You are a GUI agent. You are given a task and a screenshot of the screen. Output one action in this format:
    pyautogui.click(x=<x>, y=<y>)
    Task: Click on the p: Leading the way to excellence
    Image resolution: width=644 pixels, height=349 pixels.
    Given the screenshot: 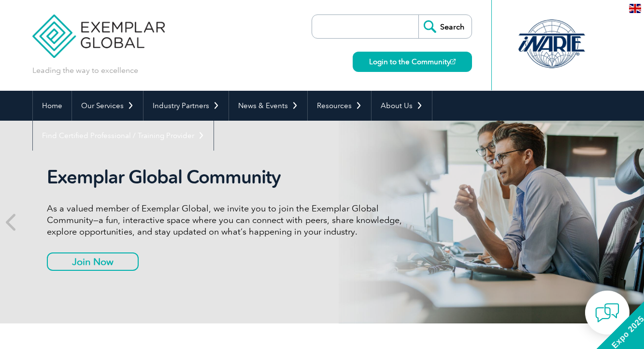 What is the action you would take?
    pyautogui.click(x=85, y=71)
    